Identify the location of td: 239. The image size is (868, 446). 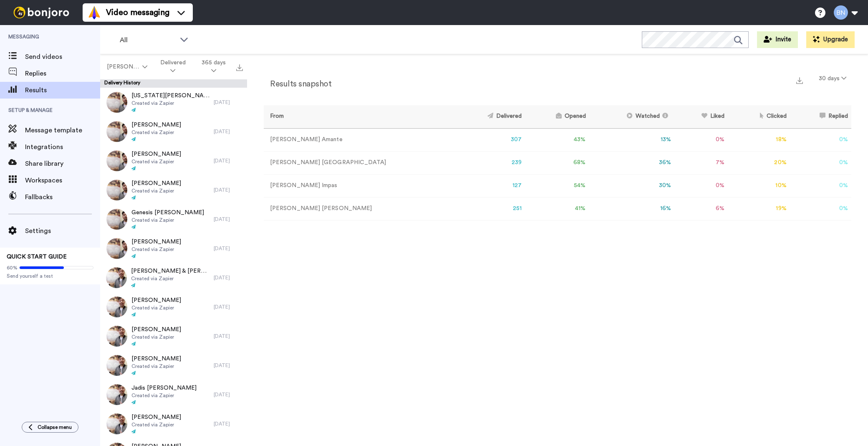
(490, 162).